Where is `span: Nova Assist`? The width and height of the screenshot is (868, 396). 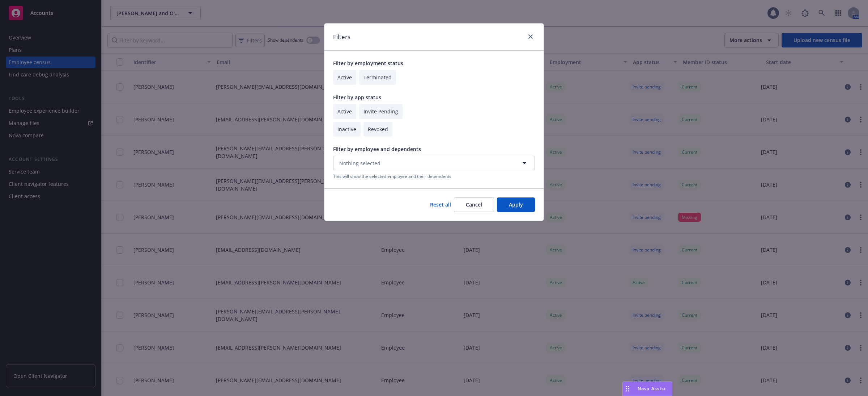
span: Nova Assist is located at coordinates (652, 388).